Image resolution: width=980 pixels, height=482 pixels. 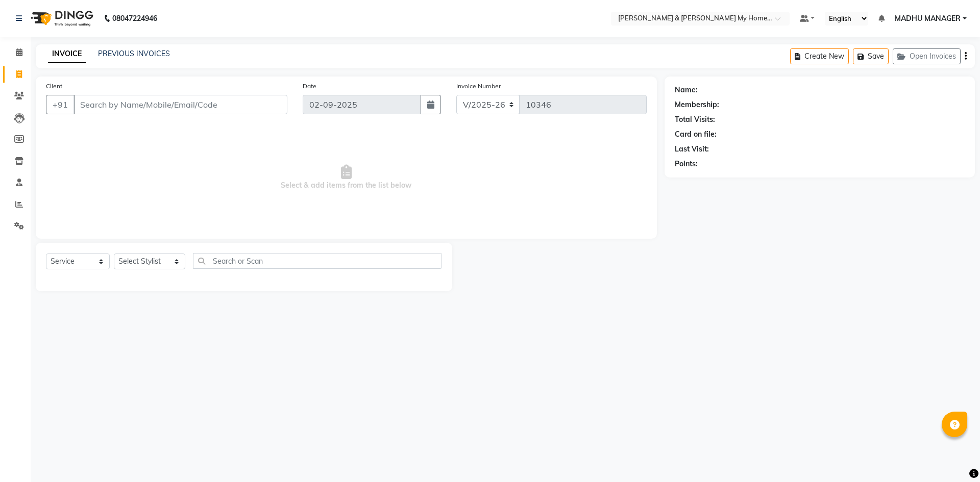 What do you see at coordinates (819, 56) in the screenshot?
I see `button: Create New` at bounding box center [819, 56].